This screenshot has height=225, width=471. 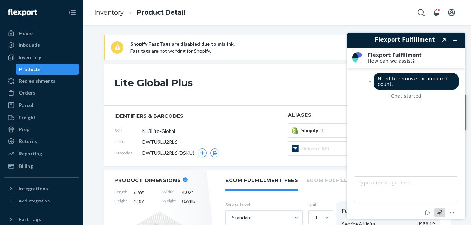 What do you see at coordinates (128, 153) in the screenshot?
I see `span: Barcodes` at bounding box center [128, 153].